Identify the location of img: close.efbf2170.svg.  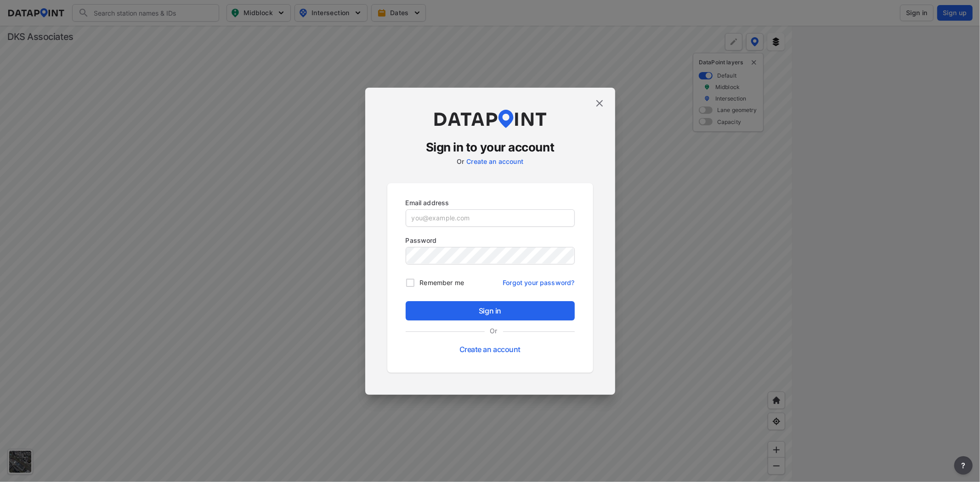
(600, 104).